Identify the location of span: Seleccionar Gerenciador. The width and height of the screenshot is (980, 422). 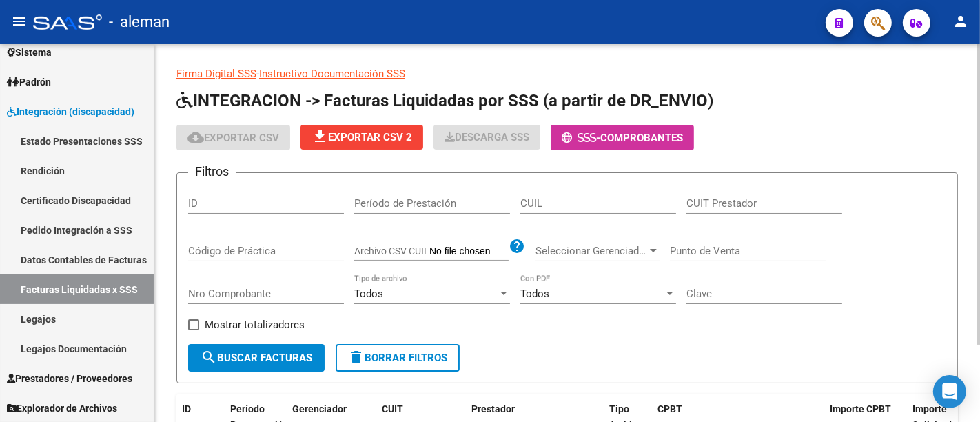
(591, 251).